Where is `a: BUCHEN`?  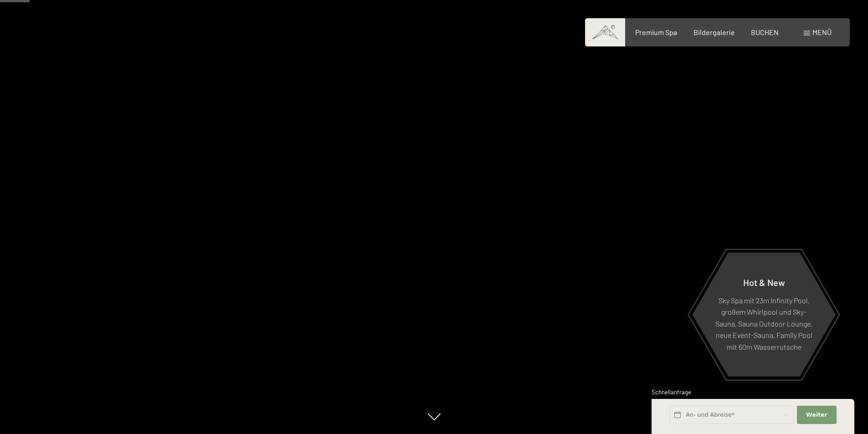
a: BUCHEN is located at coordinates (765, 32).